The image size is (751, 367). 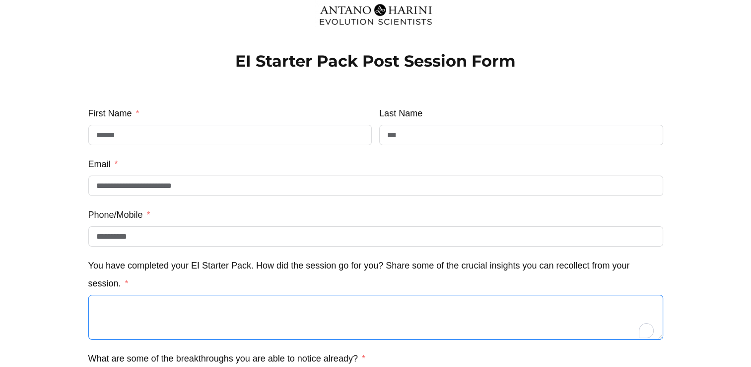 I want to click on label: Last Name, so click(x=401, y=113).